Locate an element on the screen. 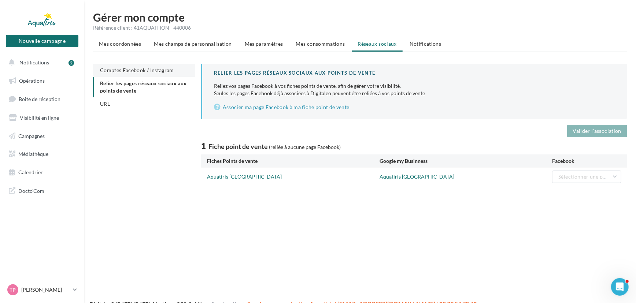 Image resolution: width=636 pixels, height=303 pixels. span: Sélectionner une page is located at coordinates (584, 177).